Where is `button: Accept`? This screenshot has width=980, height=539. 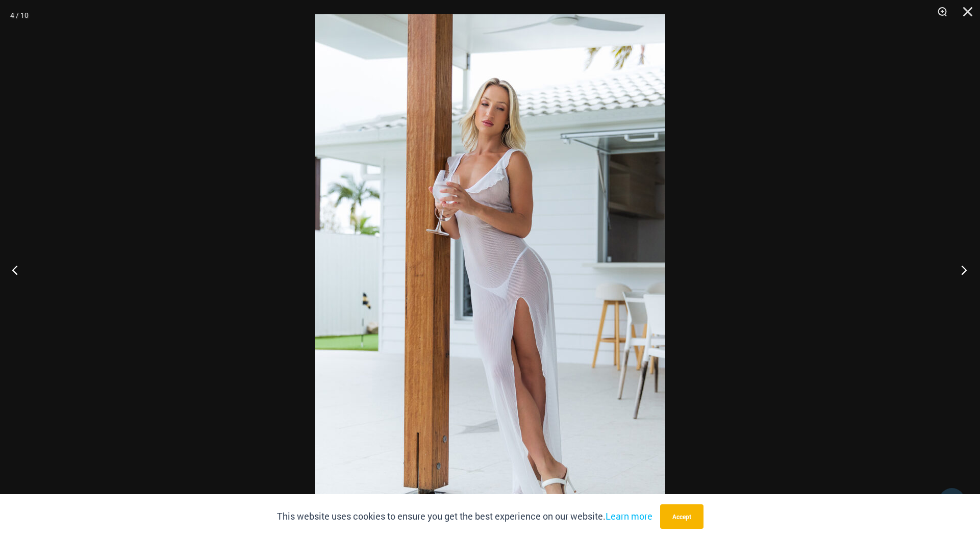 button: Accept is located at coordinates (681, 516).